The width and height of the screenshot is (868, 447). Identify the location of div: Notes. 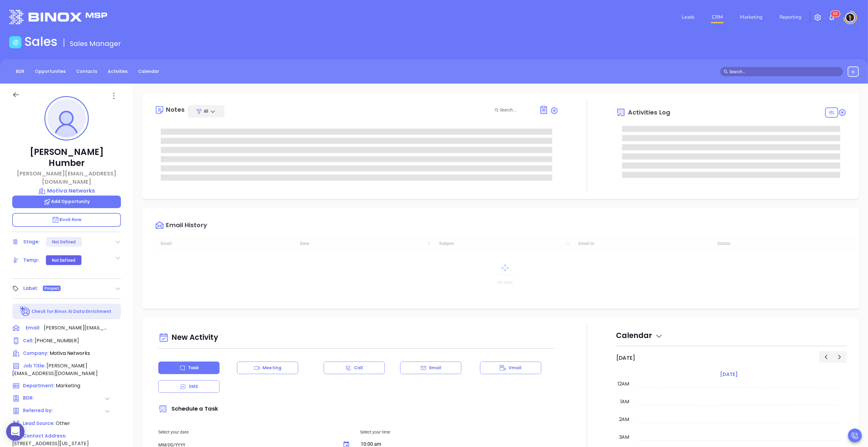
(175, 109).